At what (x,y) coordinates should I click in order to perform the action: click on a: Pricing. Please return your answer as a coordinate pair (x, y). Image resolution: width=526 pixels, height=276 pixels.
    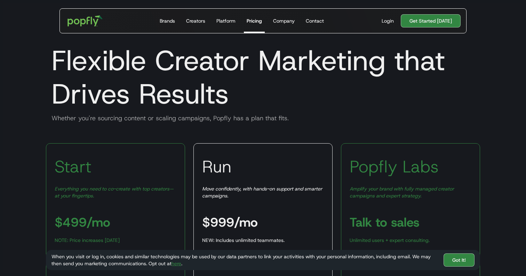
    Looking at the image, I should click on (255, 21).